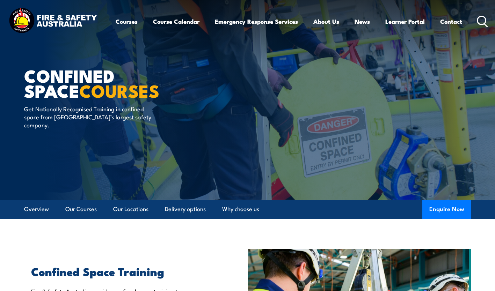 The image size is (495, 291). What do you see at coordinates (119, 90) in the screenshot?
I see `strong: COURSES` at bounding box center [119, 90].